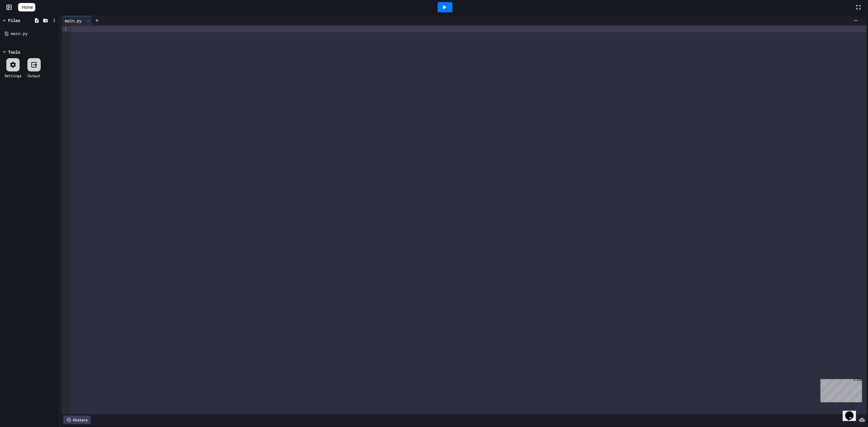  Describe the element at coordinates (77, 420) in the screenshot. I see `div: History` at that location.